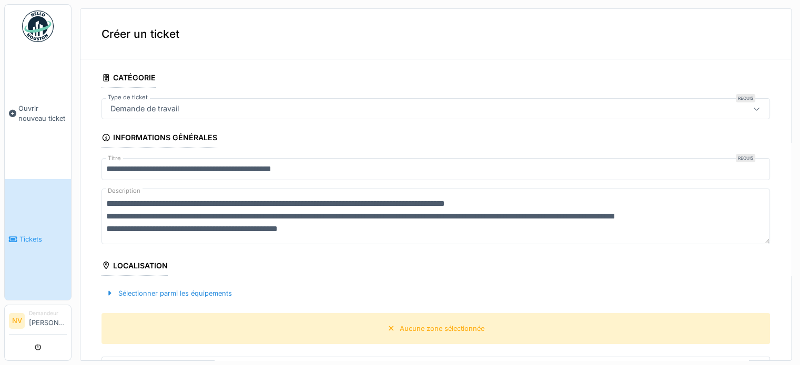 The image size is (800, 365). Describe the element at coordinates (124, 191) in the screenshot. I see `label: Description` at that location.